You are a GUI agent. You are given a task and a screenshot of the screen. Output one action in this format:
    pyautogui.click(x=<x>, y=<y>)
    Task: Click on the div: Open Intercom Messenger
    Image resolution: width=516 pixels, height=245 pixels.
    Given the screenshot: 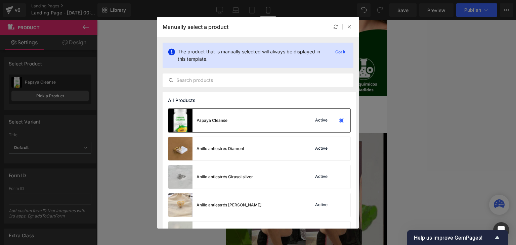 What is the action you would take?
    pyautogui.click(x=501, y=231)
    